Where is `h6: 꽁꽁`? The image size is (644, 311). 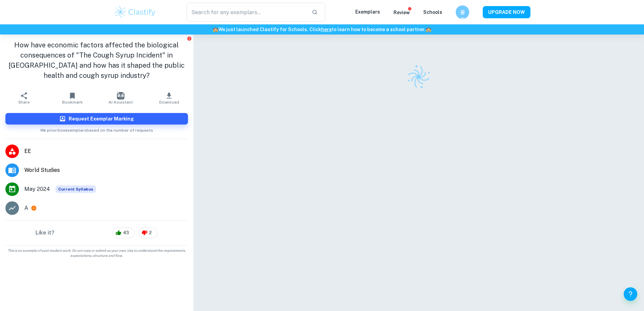 h6: 꽁꽁 is located at coordinates (462, 12).